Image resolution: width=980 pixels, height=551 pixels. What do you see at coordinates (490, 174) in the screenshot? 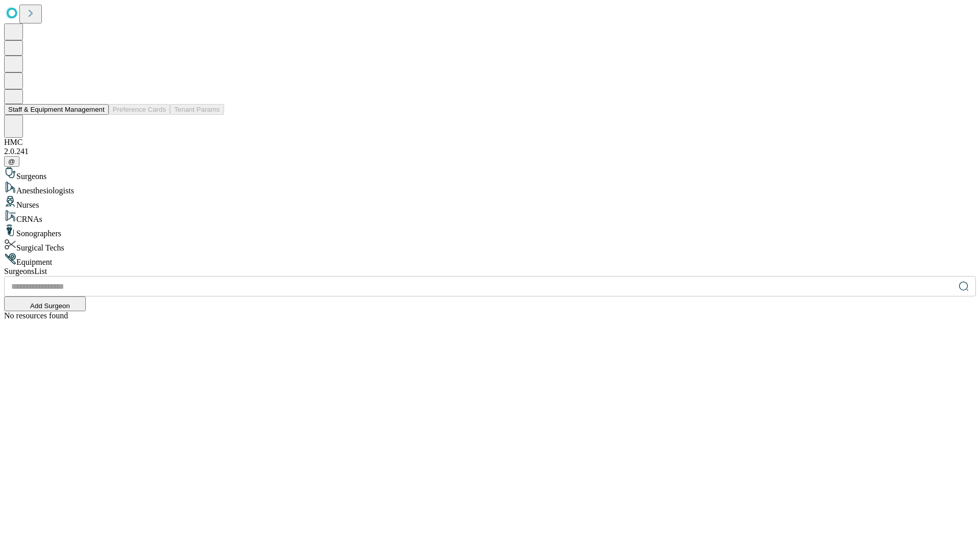
I see `div: Surgeons` at bounding box center [490, 174].